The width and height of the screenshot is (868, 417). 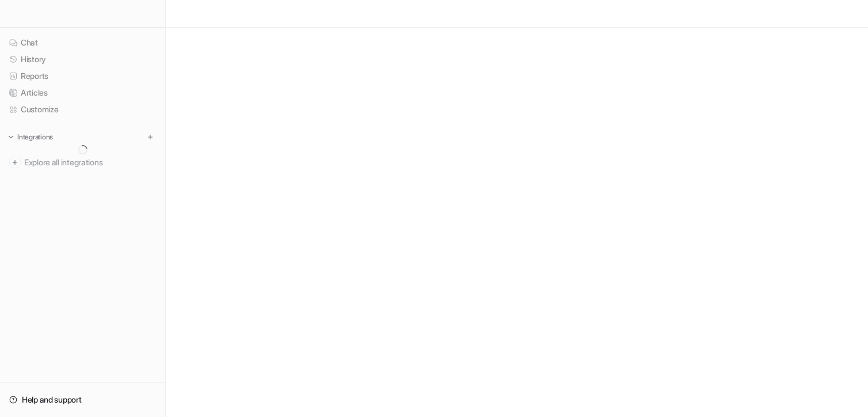 What do you see at coordinates (90, 162) in the screenshot?
I see `span: Explore all integrations` at bounding box center [90, 162].